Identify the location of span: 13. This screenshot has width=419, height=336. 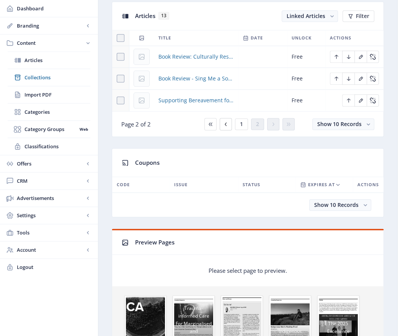
(164, 16).